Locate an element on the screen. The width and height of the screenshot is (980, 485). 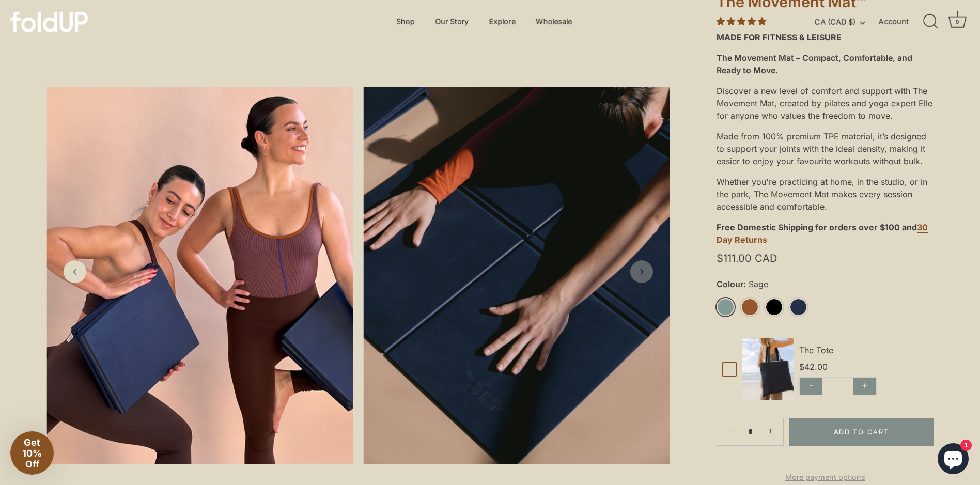
a: Rust is located at coordinates (750, 307).